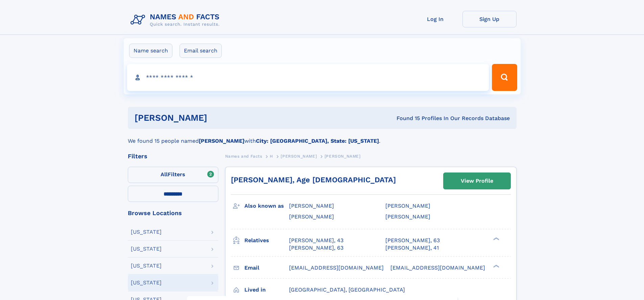 This screenshot has width=644, height=300. What do you see at coordinates (173, 156) in the screenshot?
I see `div: Filters` at bounding box center [173, 156].